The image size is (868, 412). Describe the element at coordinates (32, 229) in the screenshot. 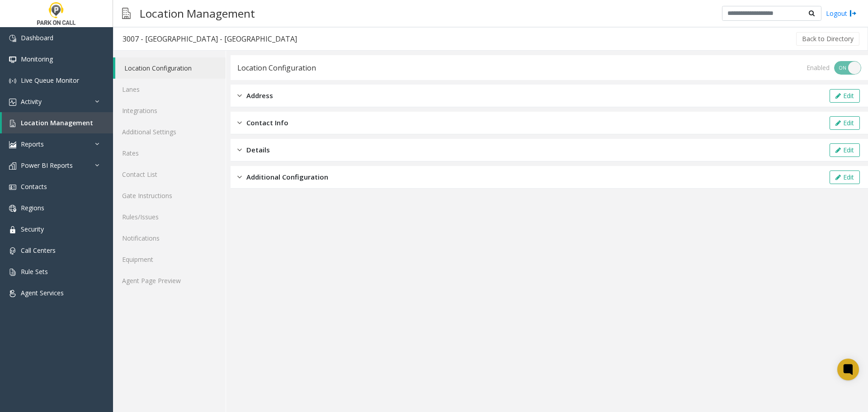

I see `span: Security` at that location.